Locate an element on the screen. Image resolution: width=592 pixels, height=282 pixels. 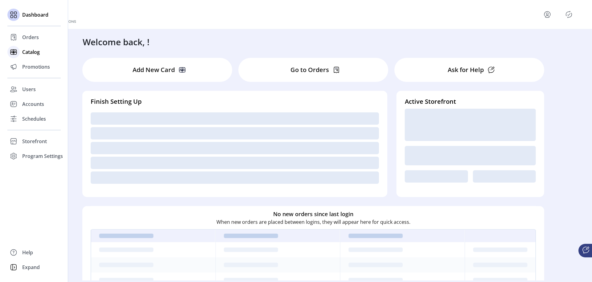
p: Ask for Help is located at coordinates (465, 70).